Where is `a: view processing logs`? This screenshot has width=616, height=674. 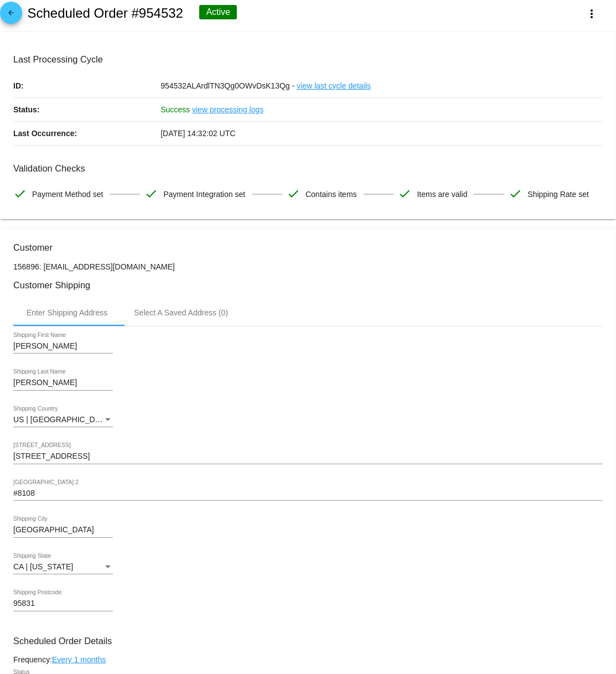
a: view processing logs is located at coordinates (228, 110).